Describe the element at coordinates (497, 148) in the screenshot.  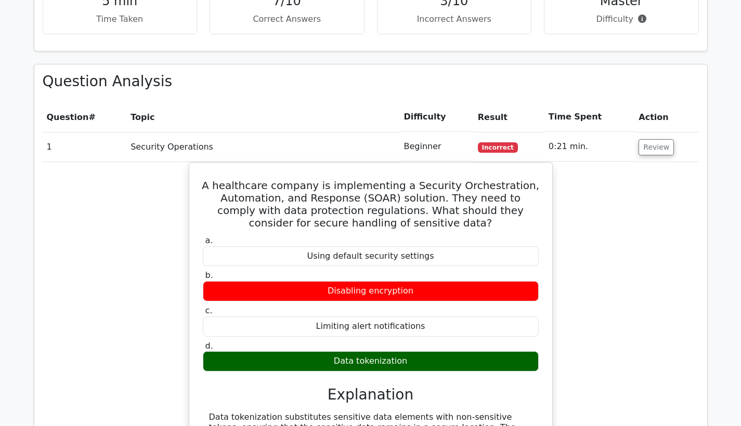
I see `span: Incorrect` at that location.